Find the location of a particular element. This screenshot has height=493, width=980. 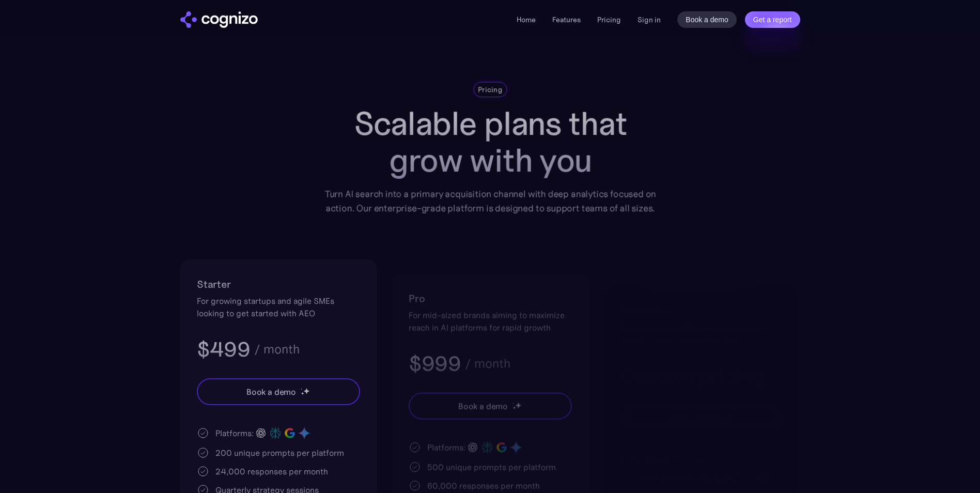

div: 200 unique prompts per platform is located at coordinates (280, 453).